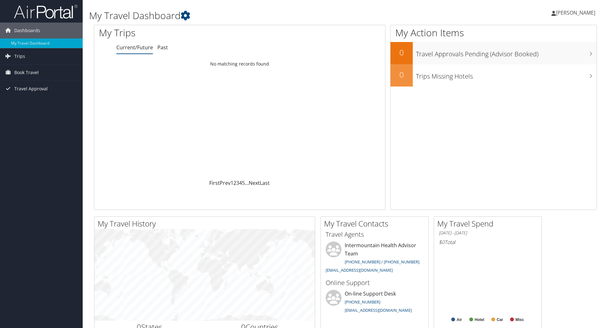 This screenshot has width=608, height=328. What do you see at coordinates (135, 47) in the screenshot?
I see `a: Current/Future` at bounding box center [135, 47].